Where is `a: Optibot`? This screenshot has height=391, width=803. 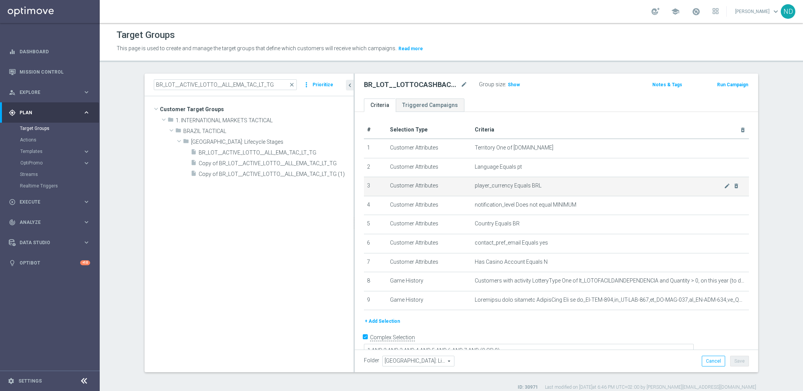
a: Optibot is located at coordinates (50, 263).